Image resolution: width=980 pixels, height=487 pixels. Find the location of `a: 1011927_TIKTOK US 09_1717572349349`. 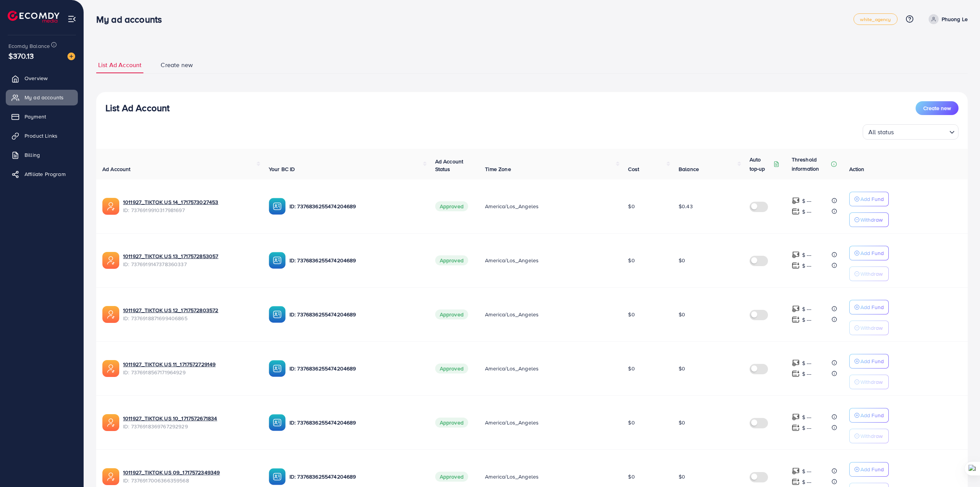

a: 1011927_TIKTOK US 09_1717572349349 is located at coordinates (190, 472).